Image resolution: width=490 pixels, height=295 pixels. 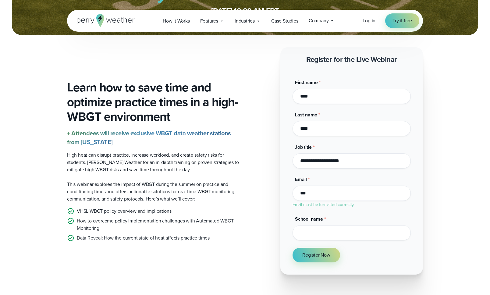 What do you see at coordinates (176, 21) in the screenshot?
I see `span: How it Works` at bounding box center [176, 21].